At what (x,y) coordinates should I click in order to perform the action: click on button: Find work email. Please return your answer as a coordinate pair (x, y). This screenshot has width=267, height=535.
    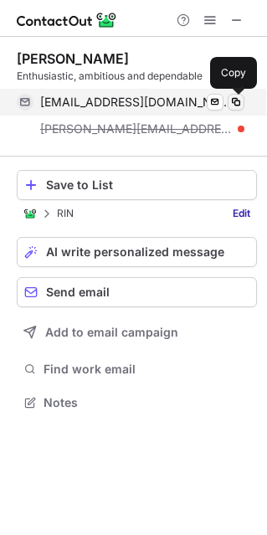
    Looking at the image, I should click on (136, 369).